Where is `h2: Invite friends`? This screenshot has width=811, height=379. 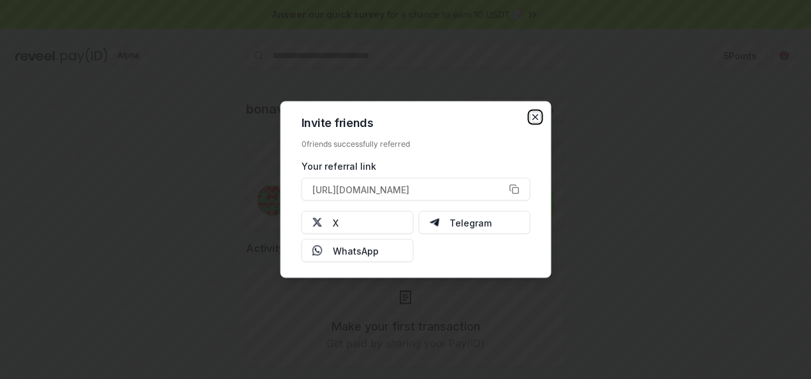 h2: Invite friends is located at coordinates (416, 123).